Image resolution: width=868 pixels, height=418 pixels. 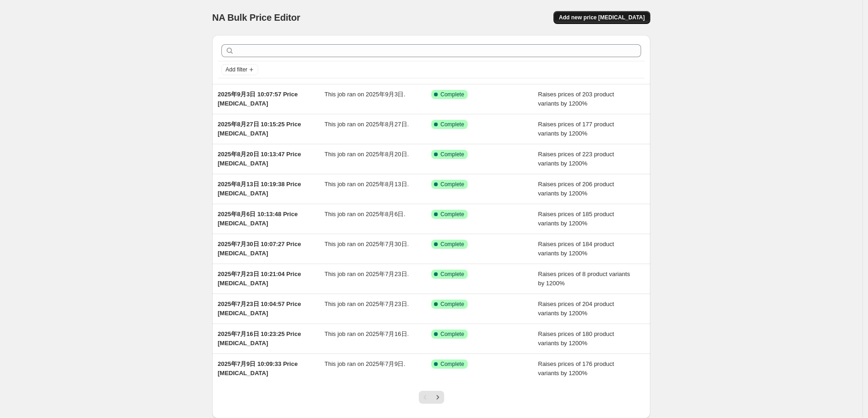 What do you see at coordinates (256, 17) in the screenshot?
I see `span: NA Bulk Price Editor` at bounding box center [256, 17].